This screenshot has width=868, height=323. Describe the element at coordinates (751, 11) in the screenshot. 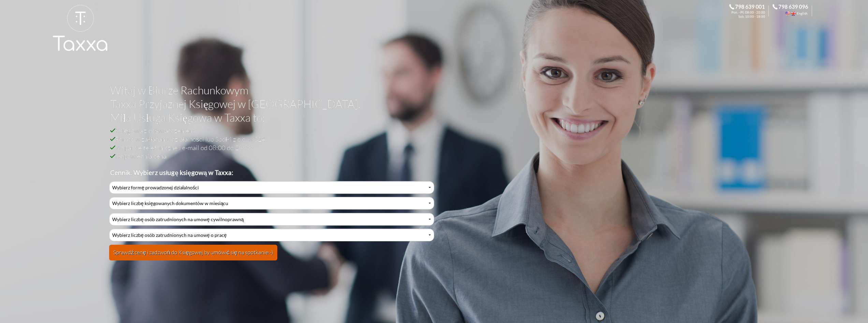

I see `div: Zadzwoń do Księgowej. 798 639 001` at that location.